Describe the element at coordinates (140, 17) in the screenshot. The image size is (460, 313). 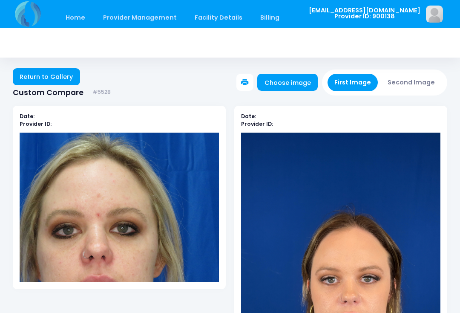
I see `a: Provider Management` at that location.